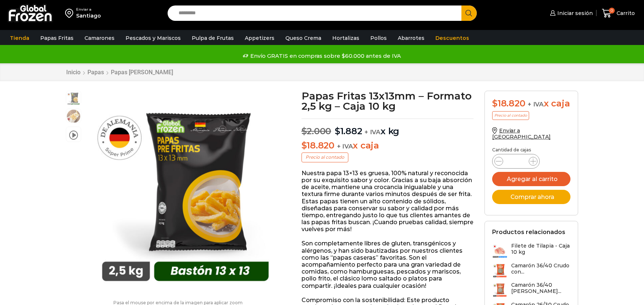  I want to click on div: Enviar a, so click(88, 10).